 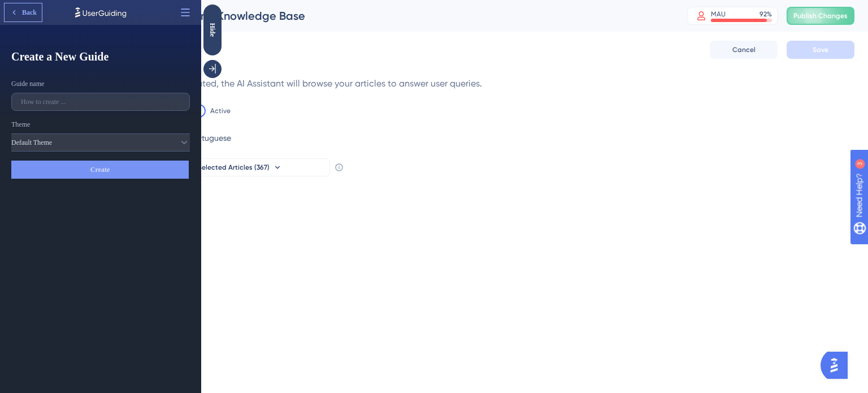 What do you see at coordinates (404, 16) in the screenshot?
I see `div: UserGuiding Knowledge Base` at bounding box center [404, 16].